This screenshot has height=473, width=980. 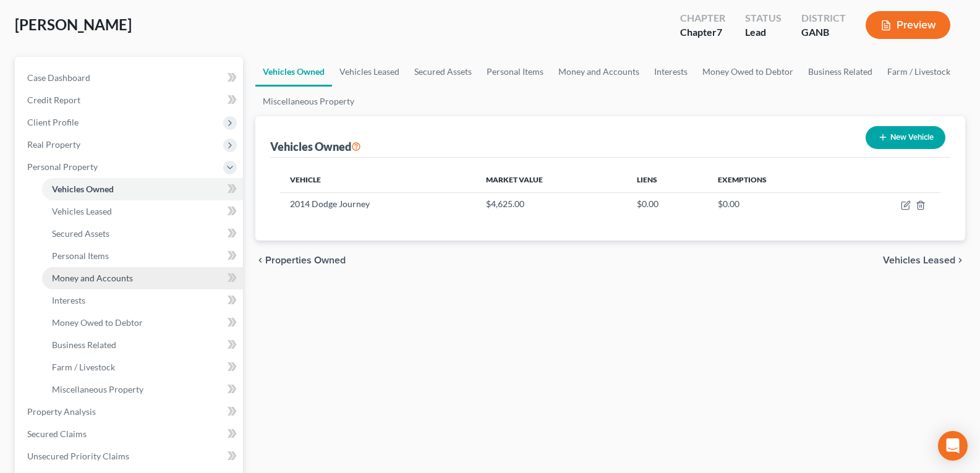 What do you see at coordinates (81, 255) in the screenshot?
I see `span: Personal Items` at bounding box center [81, 255].